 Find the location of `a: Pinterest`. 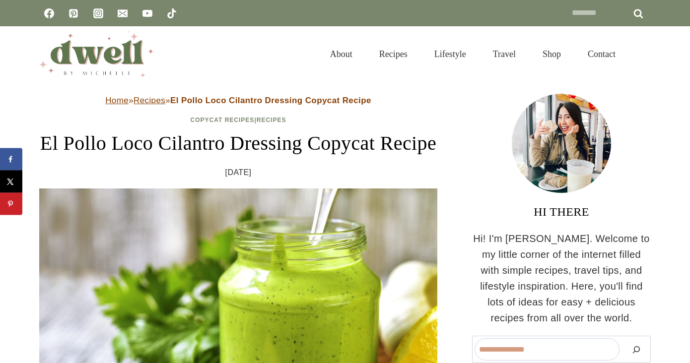

a: Pinterest is located at coordinates (73, 13).